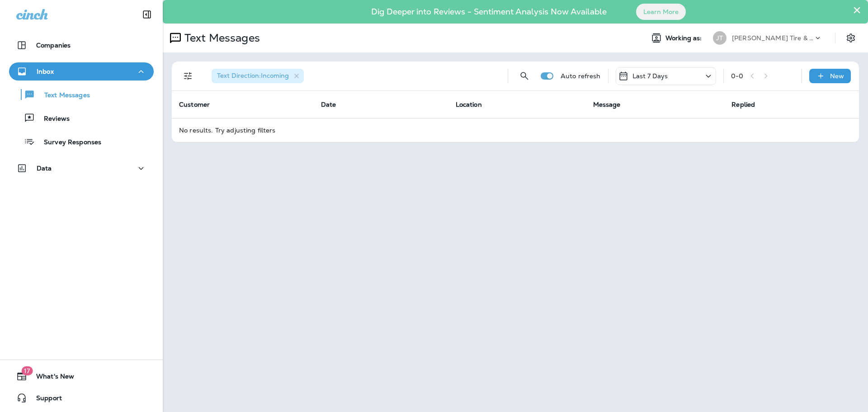 Image resolution: width=868 pixels, height=412 pixels. What do you see at coordinates (82, 142) in the screenshot?
I see `button: Survey Responses` at bounding box center [82, 142].